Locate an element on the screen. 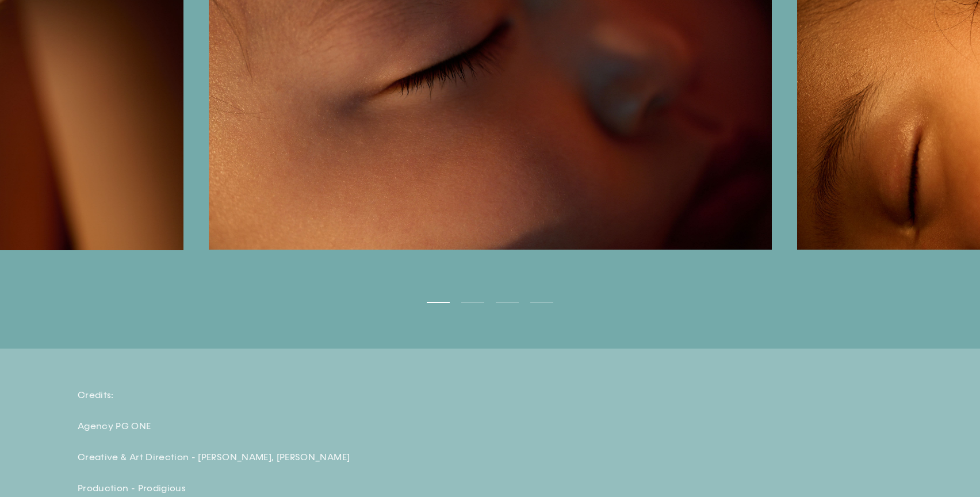 This screenshot has width=980, height=497. p: Credits: is located at coordinates (279, 396).